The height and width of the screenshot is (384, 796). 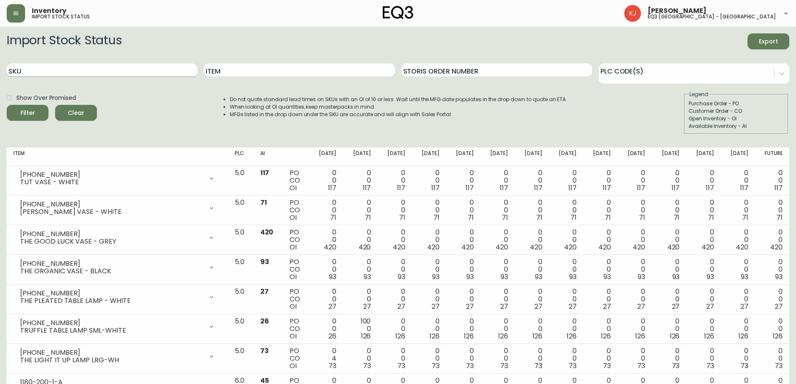 What do you see at coordinates (112, 242) in the screenshot?
I see `div: THE GOOD LUCK VASE - GREY` at bounding box center [112, 242].